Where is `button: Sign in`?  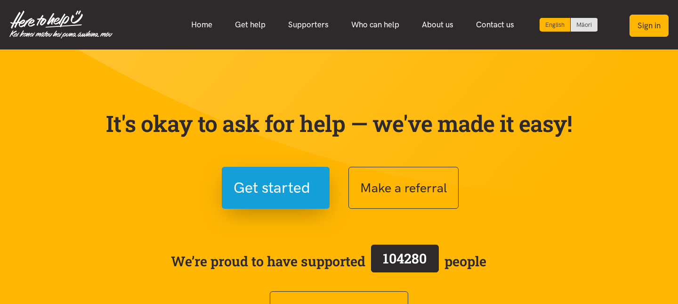
button: Sign in is located at coordinates (648, 25).